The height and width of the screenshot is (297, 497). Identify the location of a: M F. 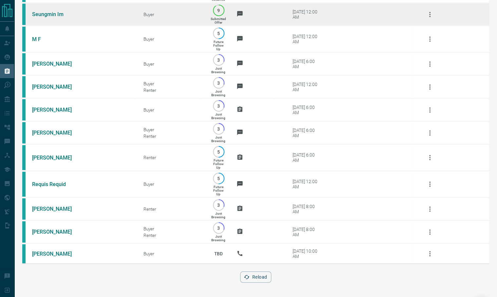
(57, 39).